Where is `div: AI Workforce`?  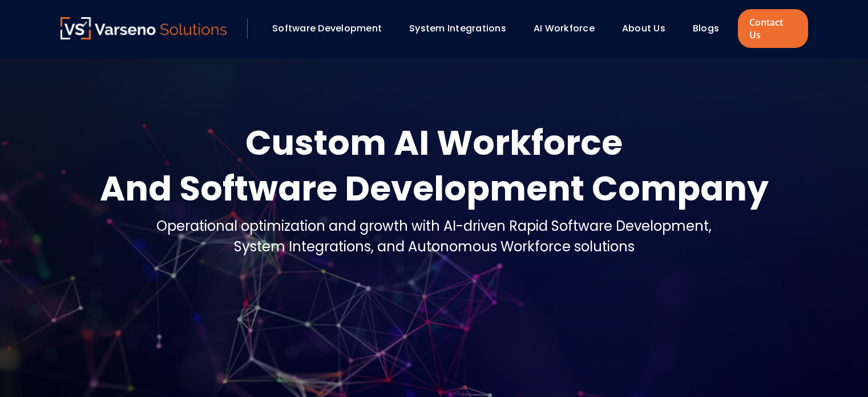
div: AI Workforce is located at coordinates (569, 29).